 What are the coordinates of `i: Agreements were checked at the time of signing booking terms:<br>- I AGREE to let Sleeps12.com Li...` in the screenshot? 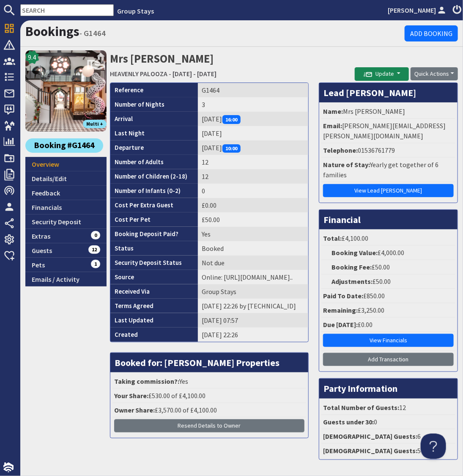 It's located at (157, 307).